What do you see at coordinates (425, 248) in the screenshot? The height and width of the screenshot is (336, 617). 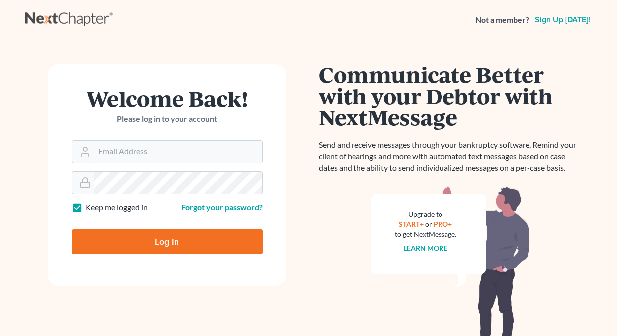 I see `a: Learn more` at bounding box center [425, 248].